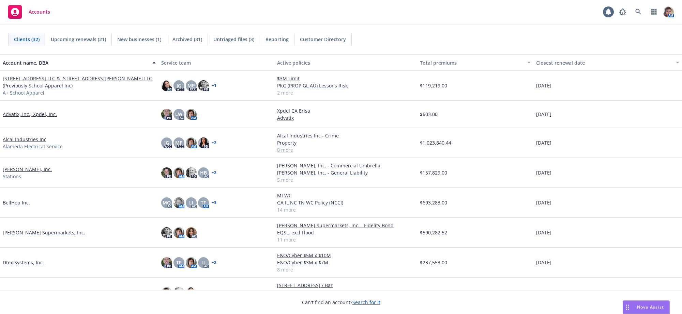 This screenshot has width=682, height=314. What do you see at coordinates (650, 307) in the screenshot?
I see `span: Nova Assist` at bounding box center [650, 307].